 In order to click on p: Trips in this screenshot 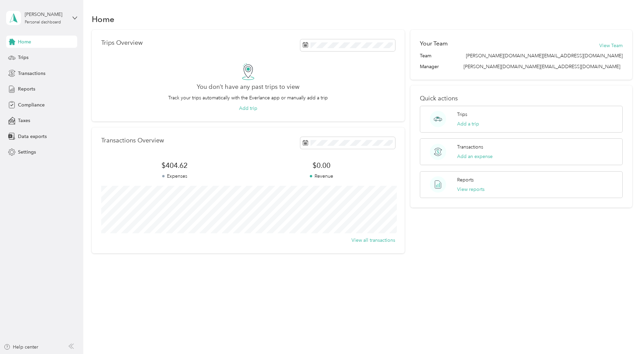, I will do `click(462, 114)`.